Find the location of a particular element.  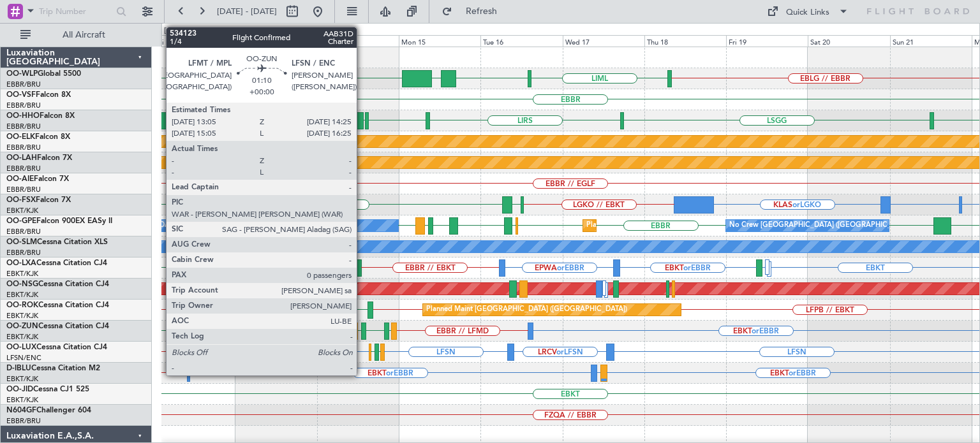

a: D-IBLUCessna Citation M2 is located at coordinates (53, 369).